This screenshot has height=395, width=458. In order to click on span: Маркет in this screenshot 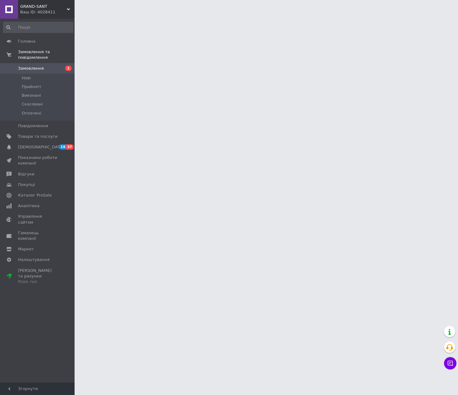, I will do `click(26, 249)`.